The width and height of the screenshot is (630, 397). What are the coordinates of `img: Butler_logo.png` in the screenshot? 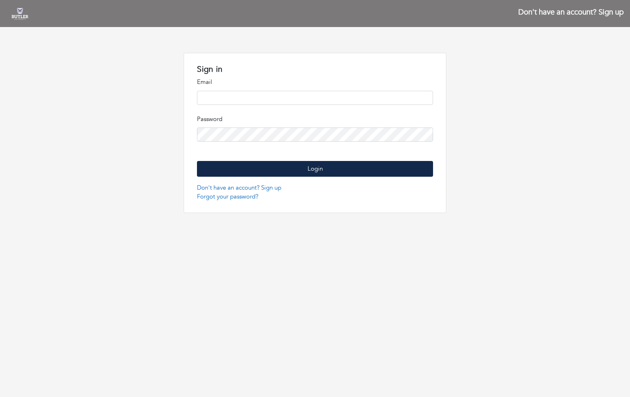 It's located at (20, 13).